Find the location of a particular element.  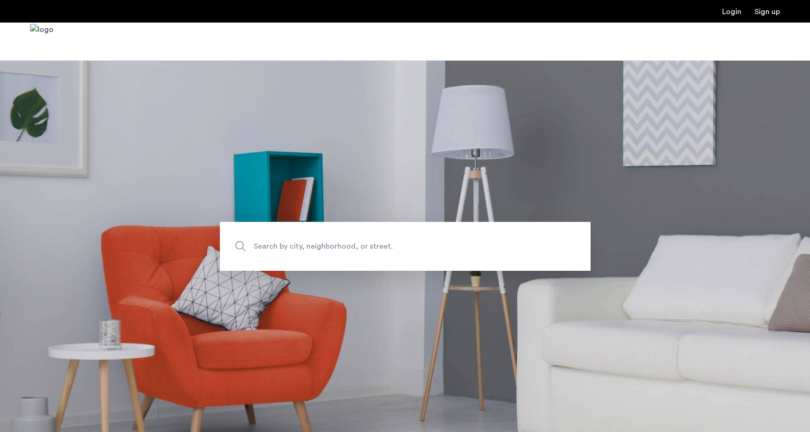

a: Cazamio Logo is located at coordinates (42, 41).